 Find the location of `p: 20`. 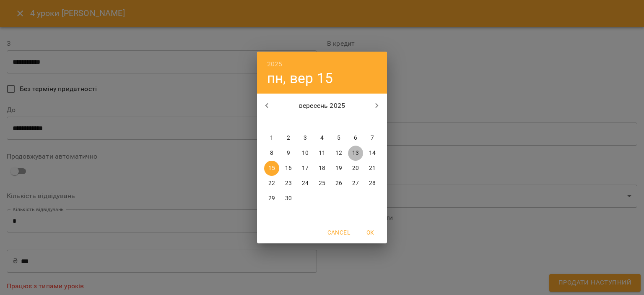

p: 20 is located at coordinates (356, 168).